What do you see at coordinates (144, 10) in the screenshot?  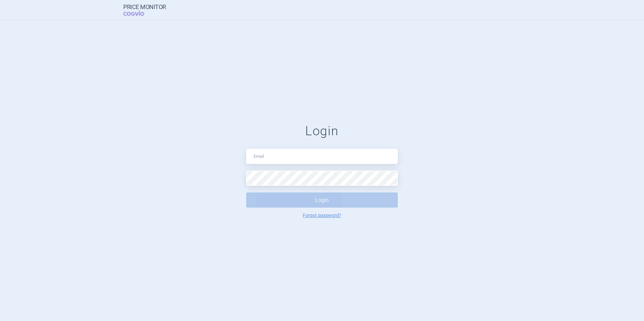 I see `a: Price MonitorCOGVIO` at bounding box center [144, 10].